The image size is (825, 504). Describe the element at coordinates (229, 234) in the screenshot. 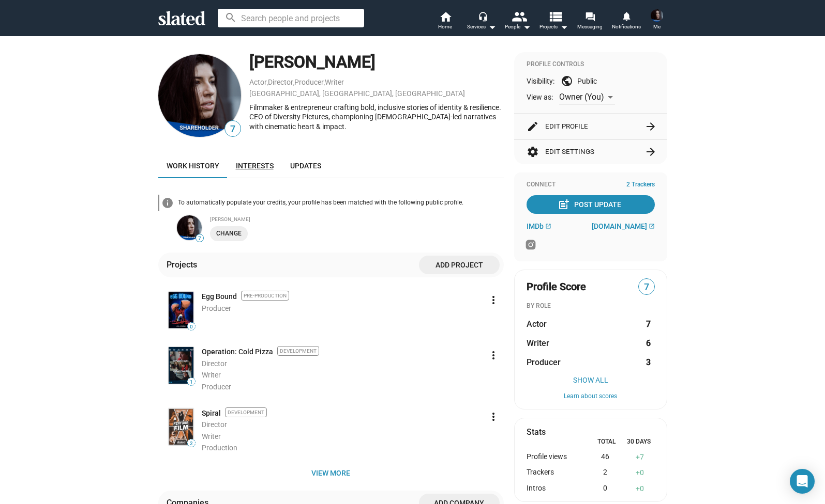

I see `button: Change` at that location.